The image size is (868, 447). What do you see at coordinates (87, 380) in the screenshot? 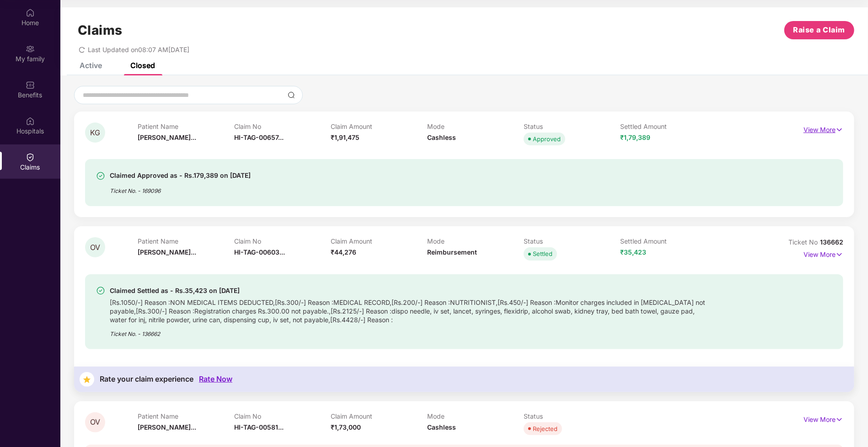
I see `img: svg+xml;base64,PHN2ZyB4bWxucz0iaHR0cDovL3d3dy53My5vcmcvMjAwMC9zdmciIHdpZHRoPSIzNyIgaGVpZ2h0PSIzNy...` at bounding box center [87, 380].